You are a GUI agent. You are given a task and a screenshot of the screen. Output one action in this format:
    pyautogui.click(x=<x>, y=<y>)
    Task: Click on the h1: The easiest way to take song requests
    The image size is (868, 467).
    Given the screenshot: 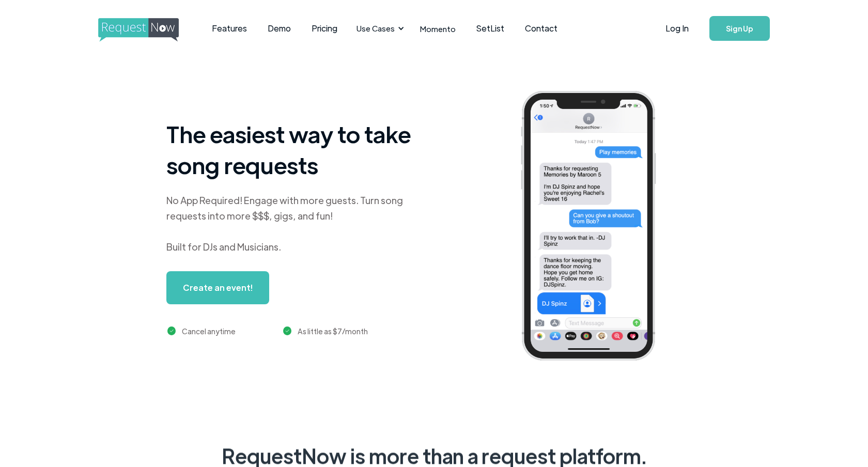 What is the action you would take?
    pyautogui.click(x=296, y=149)
    